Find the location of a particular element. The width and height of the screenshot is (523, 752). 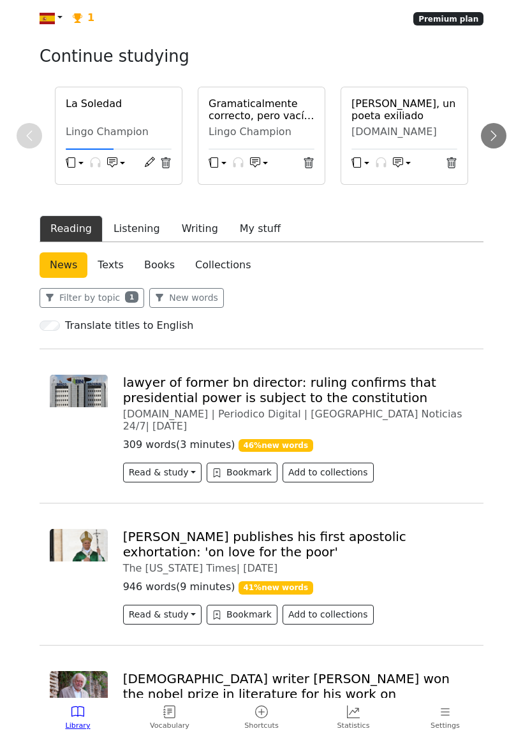

button: New words is located at coordinates (186, 298).